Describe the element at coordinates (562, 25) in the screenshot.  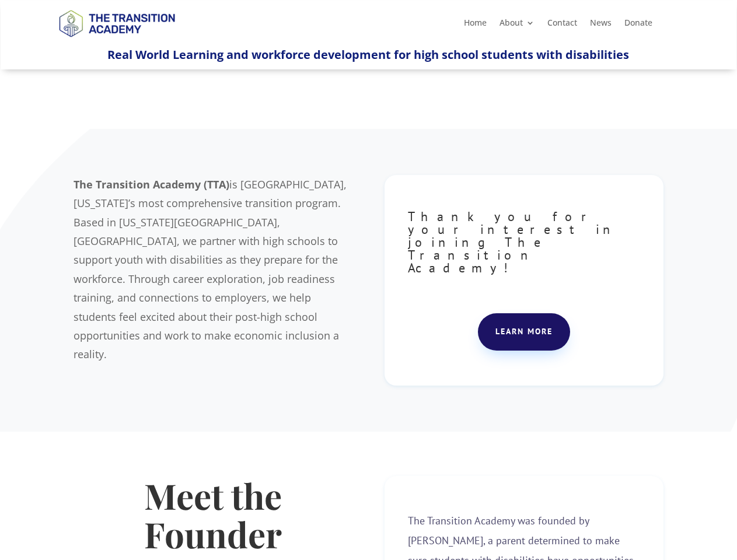
I see `a: Contact` at that location.